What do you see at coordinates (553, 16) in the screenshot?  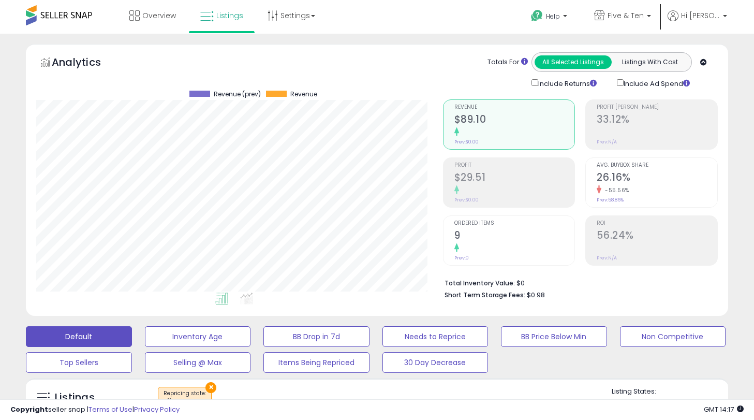 I see `span: Help` at bounding box center [553, 16].